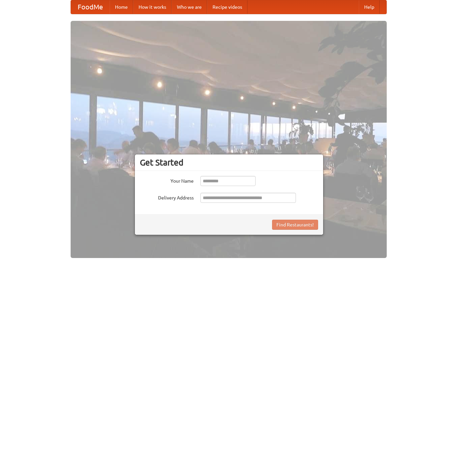 The image size is (457, 476). I want to click on a: Home, so click(121, 7).